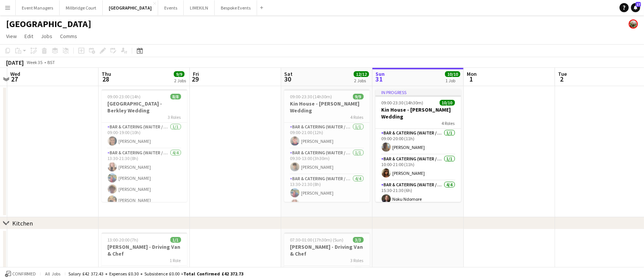 This screenshot has width=644, height=280. What do you see at coordinates (175, 260) in the screenshot?
I see `span: 1 Role` at bounding box center [175, 260].